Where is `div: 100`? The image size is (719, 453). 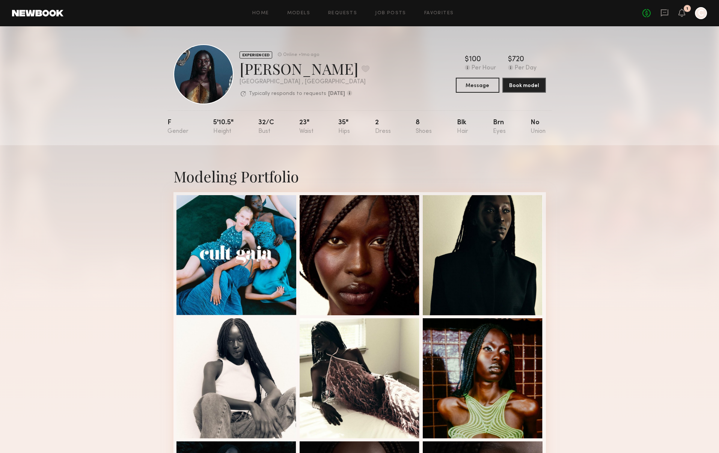
div: 100 is located at coordinates (475, 60).